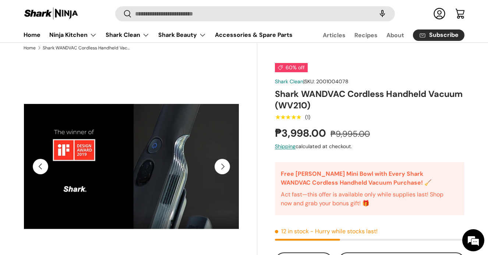 This screenshot has width=488, height=255. I want to click on s: ₱9,995.00, so click(350, 134).